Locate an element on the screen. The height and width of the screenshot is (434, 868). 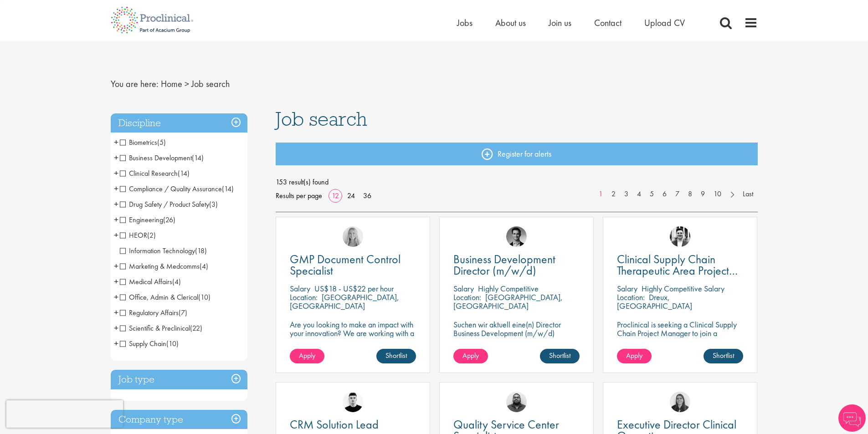
span: GMP Document Control Specialist is located at coordinates (345, 264).